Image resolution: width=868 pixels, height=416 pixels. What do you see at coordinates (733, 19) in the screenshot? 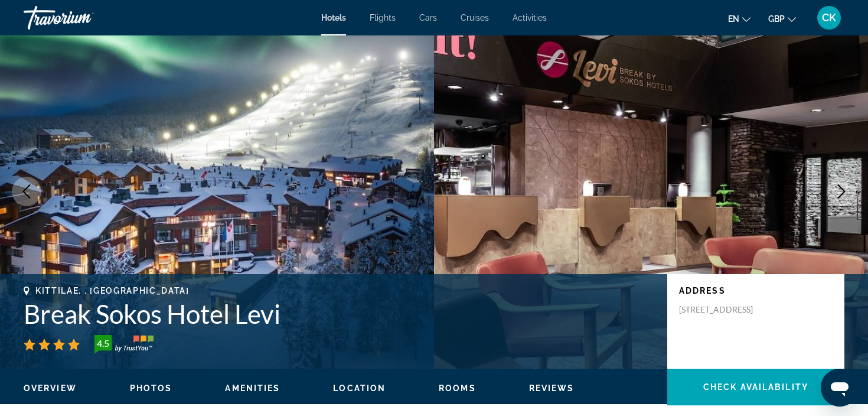
I see `span: en` at bounding box center [733, 19].